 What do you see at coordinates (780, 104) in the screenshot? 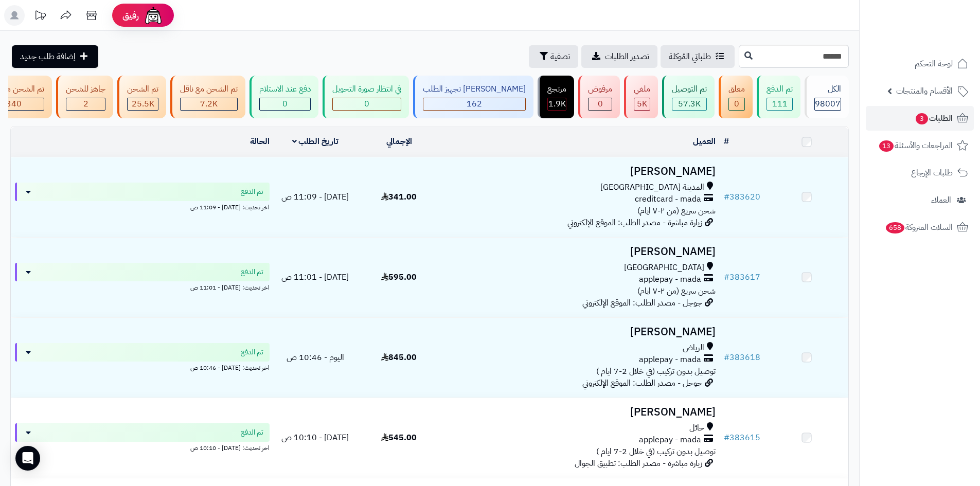
I see `div: 111` at bounding box center [780, 104].